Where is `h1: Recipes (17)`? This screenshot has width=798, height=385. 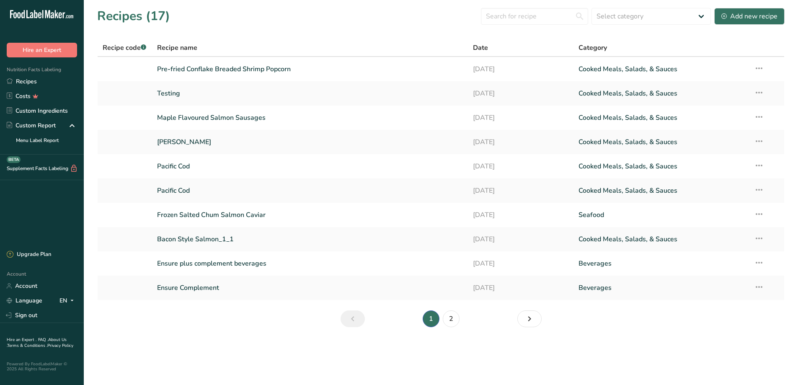
h1: Recipes (17) is located at coordinates (134, 16).